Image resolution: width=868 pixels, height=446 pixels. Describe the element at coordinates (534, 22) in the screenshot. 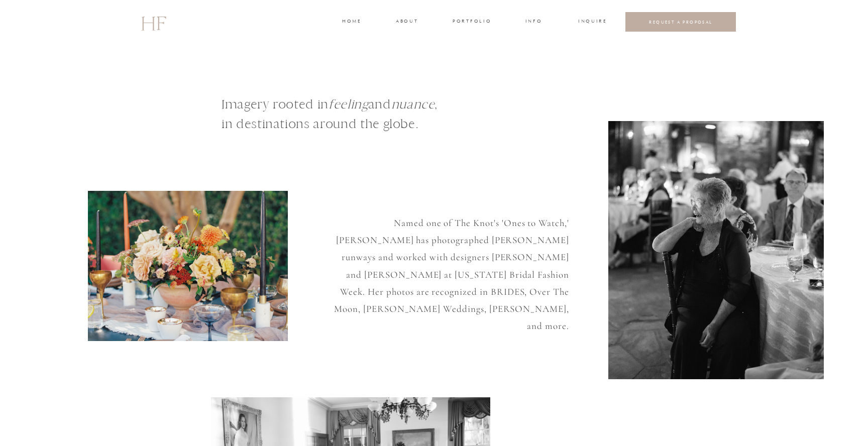

I see `a: INFO` at that location.